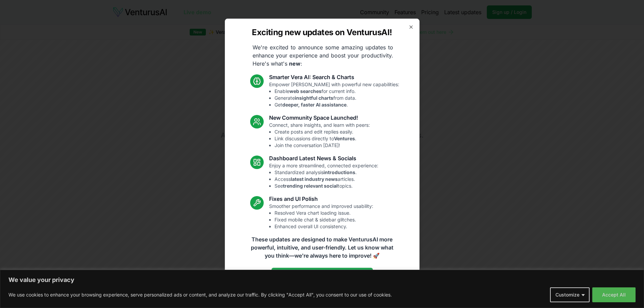 Image resolution: width=644 pixels, height=308 pixels. Describe the element at coordinates (322, 132) in the screenshot. I see `li: Create posts and edit replies easily.` at that location.